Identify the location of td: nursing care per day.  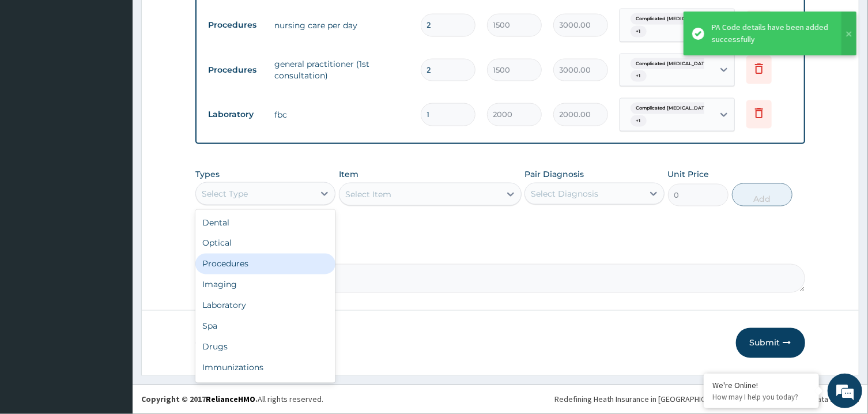
(341, 25).